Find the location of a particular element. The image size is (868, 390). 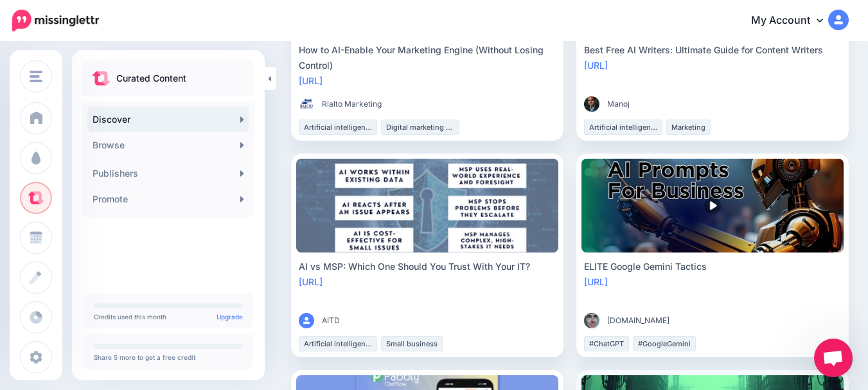

span: Manoj is located at coordinates (618, 104).